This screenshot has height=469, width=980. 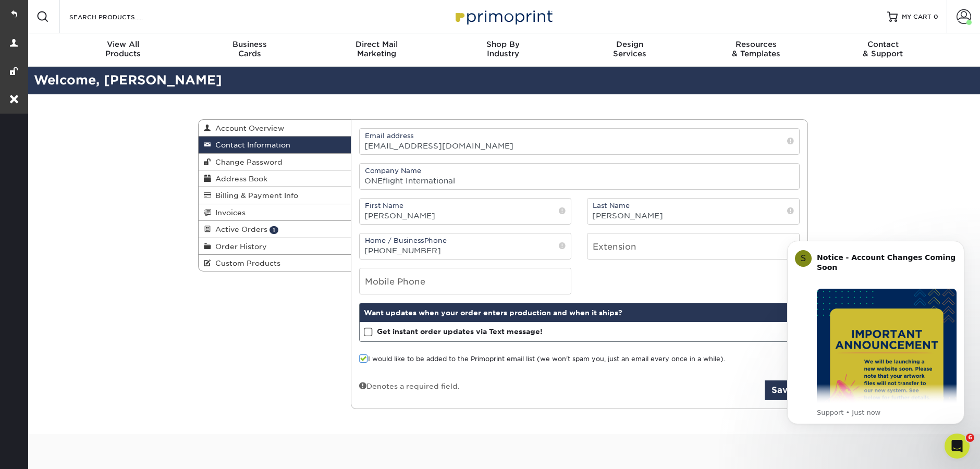 What do you see at coordinates (239, 247) in the screenshot?
I see `span: Order History` at bounding box center [239, 247].